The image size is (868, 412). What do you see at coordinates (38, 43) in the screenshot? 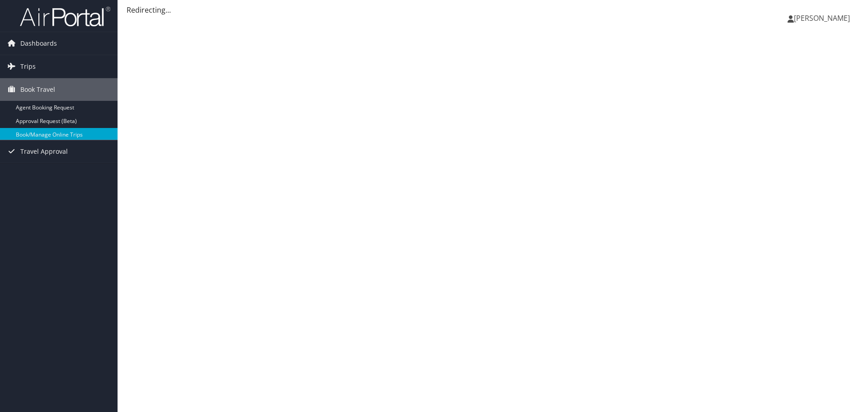
I see `span: Dashboards` at bounding box center [38, 43].